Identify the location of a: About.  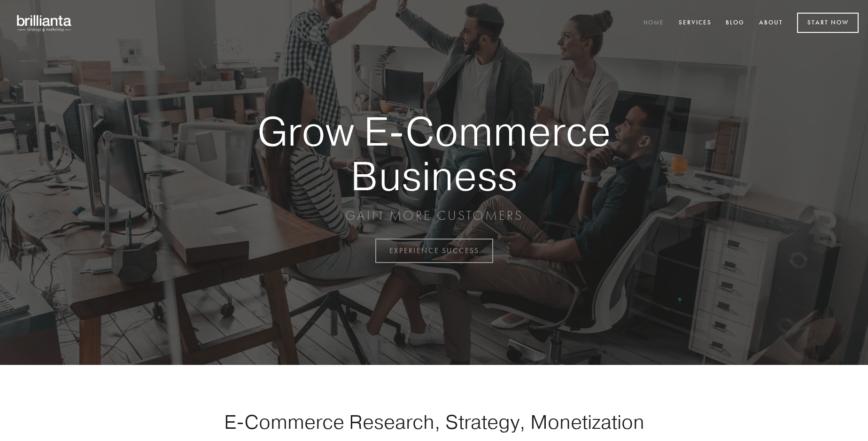
(770, 23).